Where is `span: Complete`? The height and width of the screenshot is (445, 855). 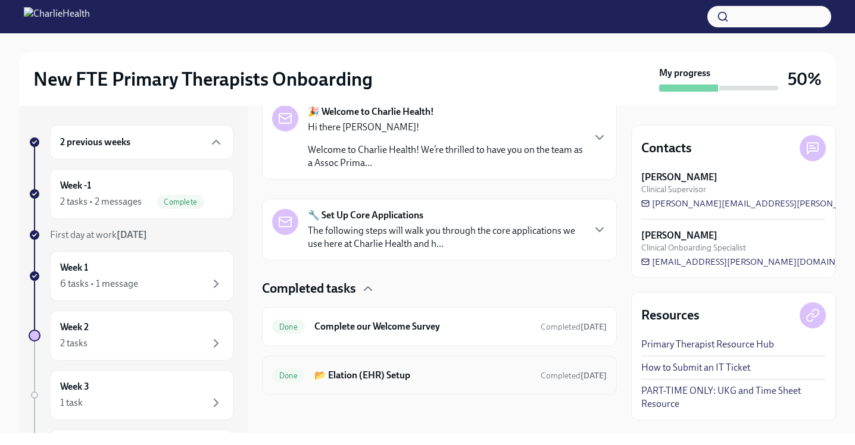 span: Complete is located at coordinates (180, 202).